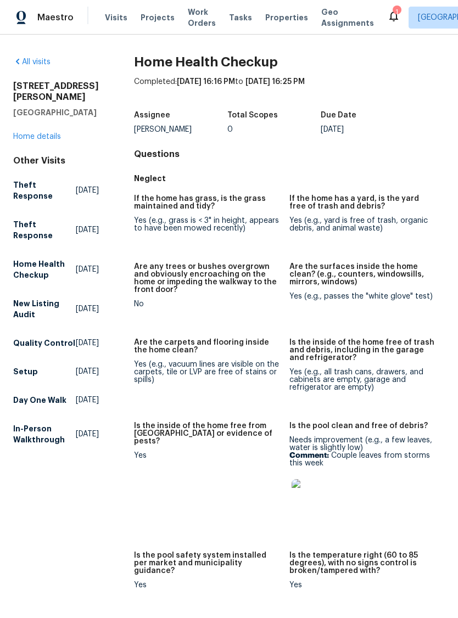 This screenshot has height=618, width=458. What do you see at coordinates (201, 18) in the screenshot?
I see `span: Work Orders` at bounding box center [201, 18].